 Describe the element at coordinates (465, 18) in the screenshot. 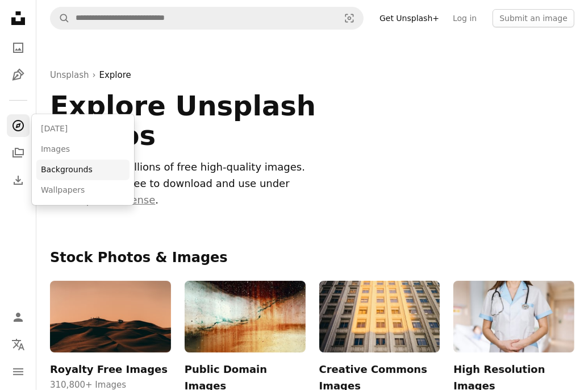

I see `a: Log in` at that location.